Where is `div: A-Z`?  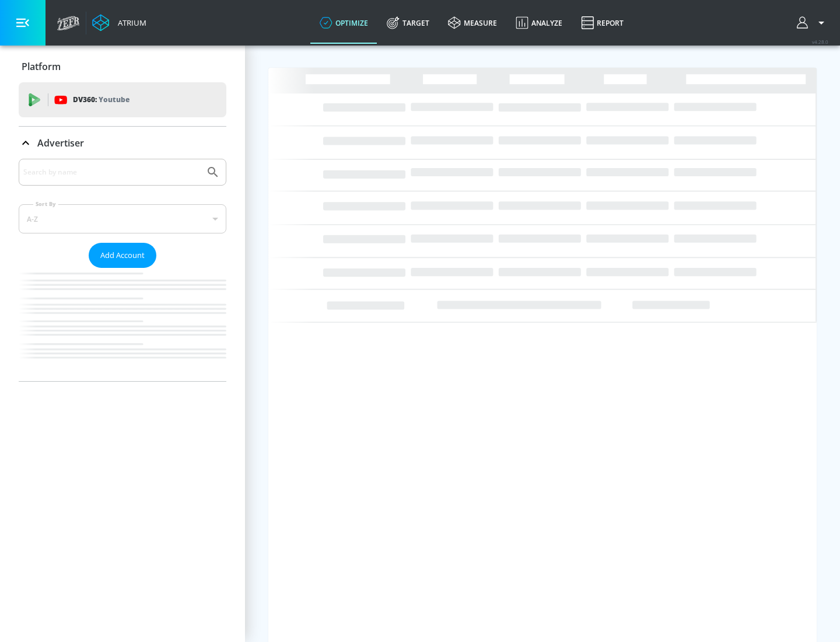
div: A-Z is located at coordinates (123, 219).